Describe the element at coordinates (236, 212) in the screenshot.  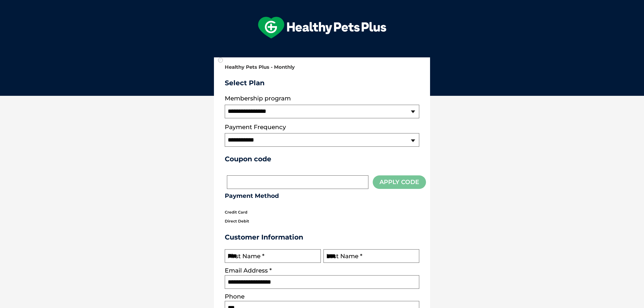
I see `label: Credit Card` at that location.